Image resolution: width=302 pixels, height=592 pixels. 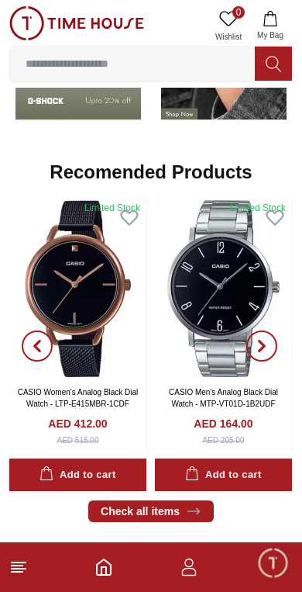 What do you see at coordinates (271, 26) in the screenshot?
I see `button: My Bag` at bounding box center [271, 26].